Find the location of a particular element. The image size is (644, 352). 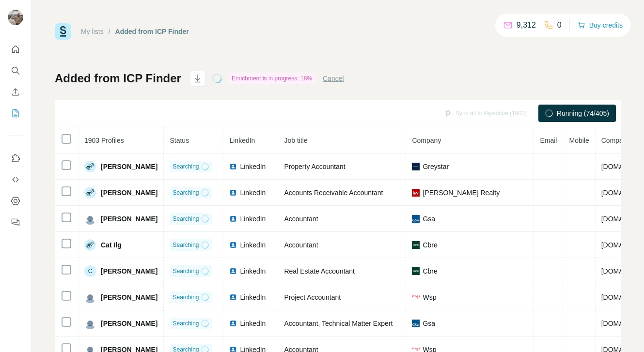

button: Dashboard is located at coordinates (16, 201).